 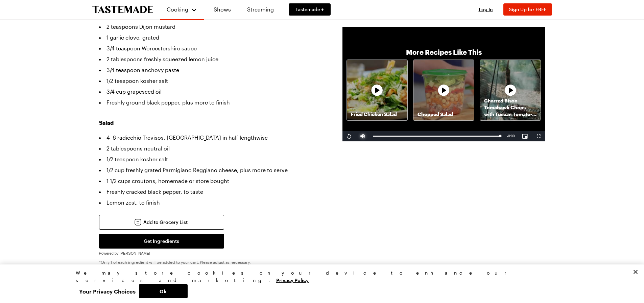 What do you see at coordinates (444, 114) in the screenshot?
I see `p: Chopped Salad` at bounding box center [444, 114].